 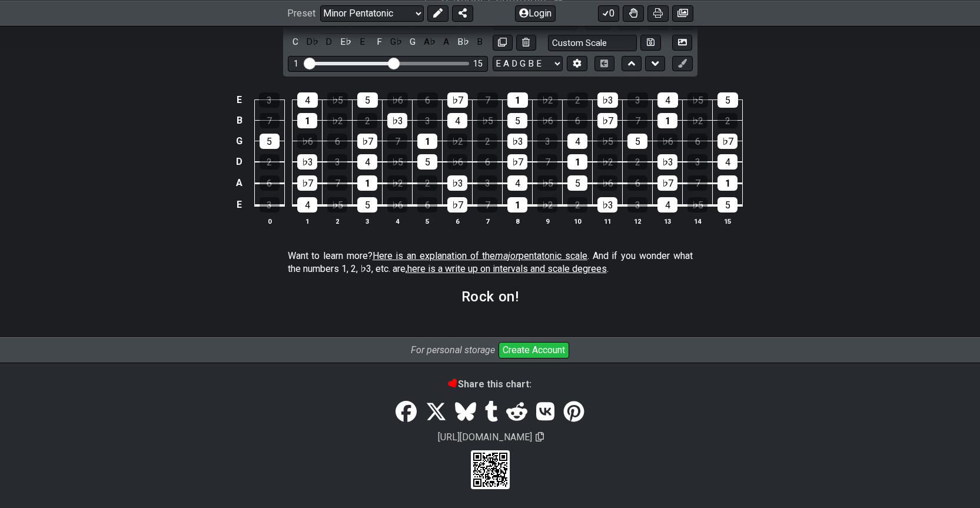 What do you see at coordinates (683, 13) in the screenshot?
I see `button: Create image` at bounding box center [683, 13].